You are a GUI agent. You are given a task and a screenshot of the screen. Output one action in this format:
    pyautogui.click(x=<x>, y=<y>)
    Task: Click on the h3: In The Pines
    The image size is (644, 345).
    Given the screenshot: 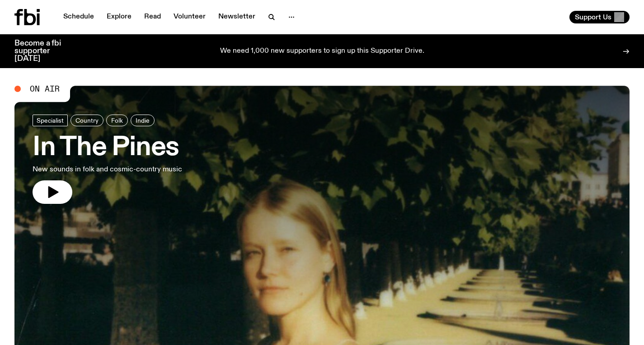 What is the action you would take?
    pyautogui.click(x=107, y=148)
    